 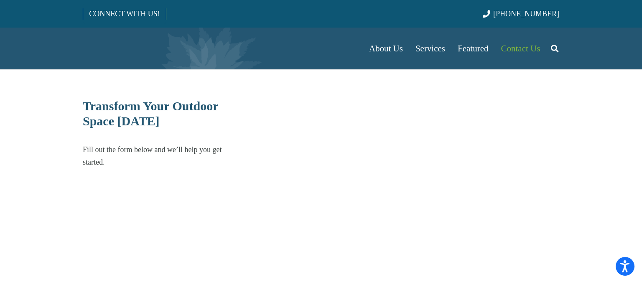 I want to click on span: Services, so click(x=430, y=48).